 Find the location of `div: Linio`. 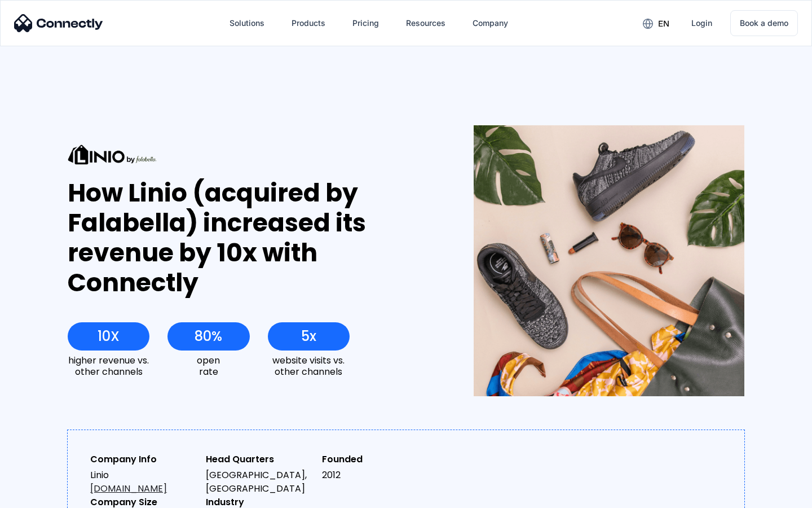

div: Linio is located at coordinates (143, 482).